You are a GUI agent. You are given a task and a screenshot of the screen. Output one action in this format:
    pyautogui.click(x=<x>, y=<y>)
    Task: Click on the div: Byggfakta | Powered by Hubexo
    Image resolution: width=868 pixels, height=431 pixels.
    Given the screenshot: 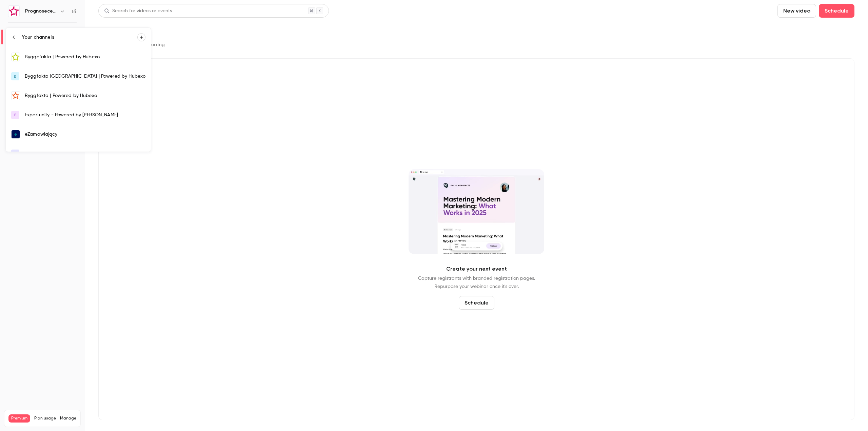 What is the action you would take?
    pyautogui.click(x=85, y=96)
    